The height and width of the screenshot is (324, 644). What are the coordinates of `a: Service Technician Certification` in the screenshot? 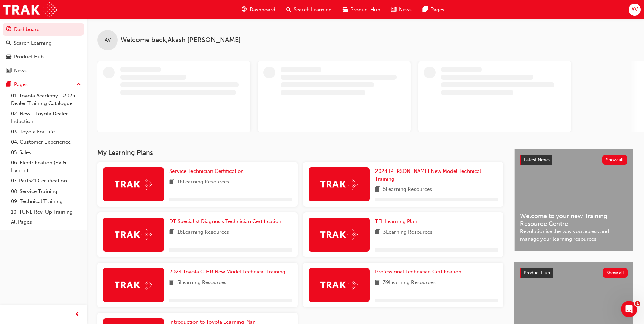 It's located at (208, 171).